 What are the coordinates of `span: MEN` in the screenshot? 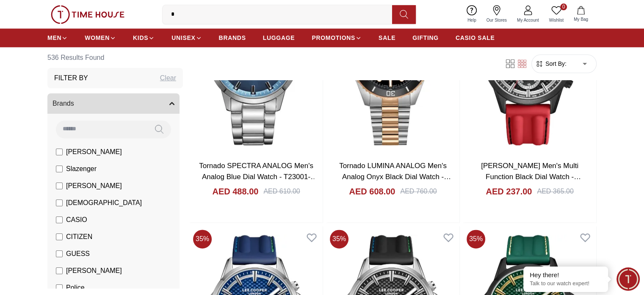 It's located at (54, 38).